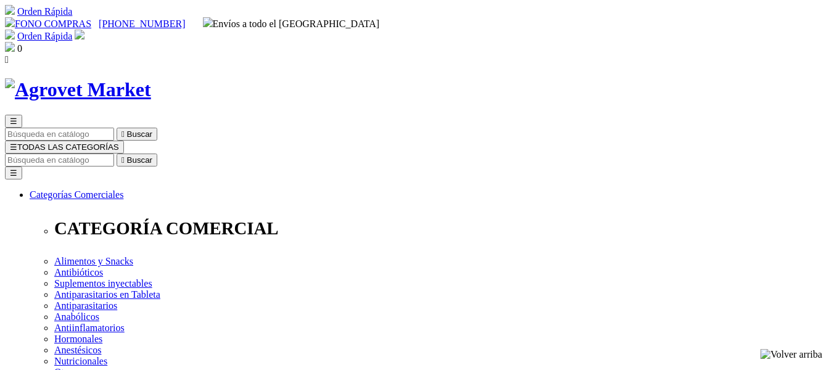 The height and width of the screenshot is (370, 832). What do you see at coordinates (78, 339) in the screenshot?
I see `a: Hormonales` at bounding box center [78, 339].